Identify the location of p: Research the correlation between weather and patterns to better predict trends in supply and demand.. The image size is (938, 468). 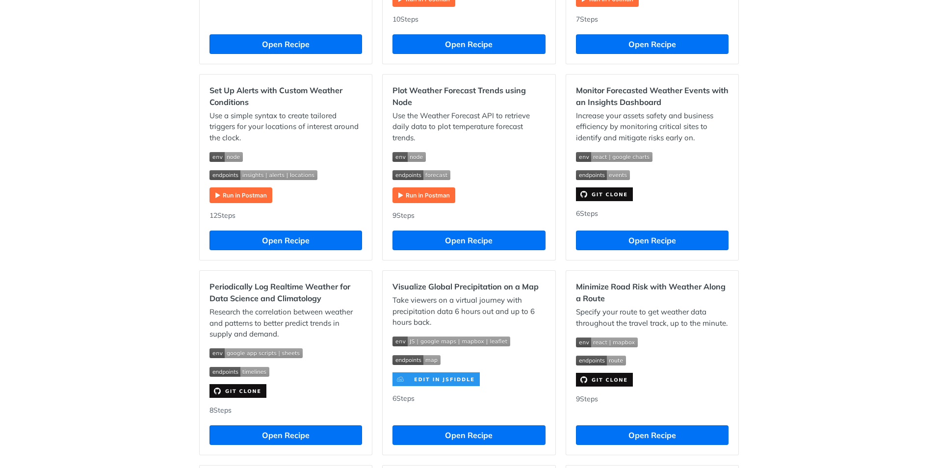
(286, 323).